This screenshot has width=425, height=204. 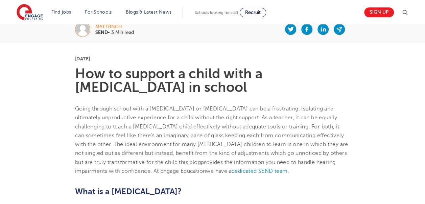 I want to click on p: provides the information you need to handle hearing impairments with confidence we have a ., so click(x=212, y=140).